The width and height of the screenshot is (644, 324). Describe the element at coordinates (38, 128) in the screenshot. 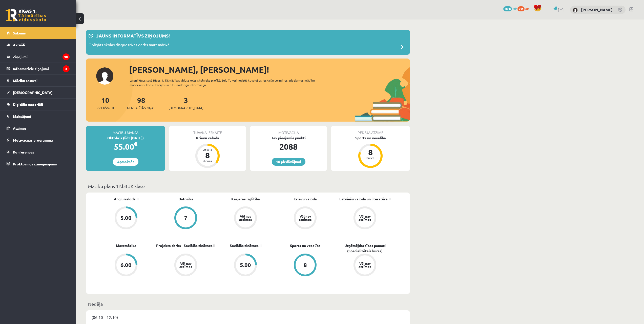

I see `a: Atzīmes` at that location.